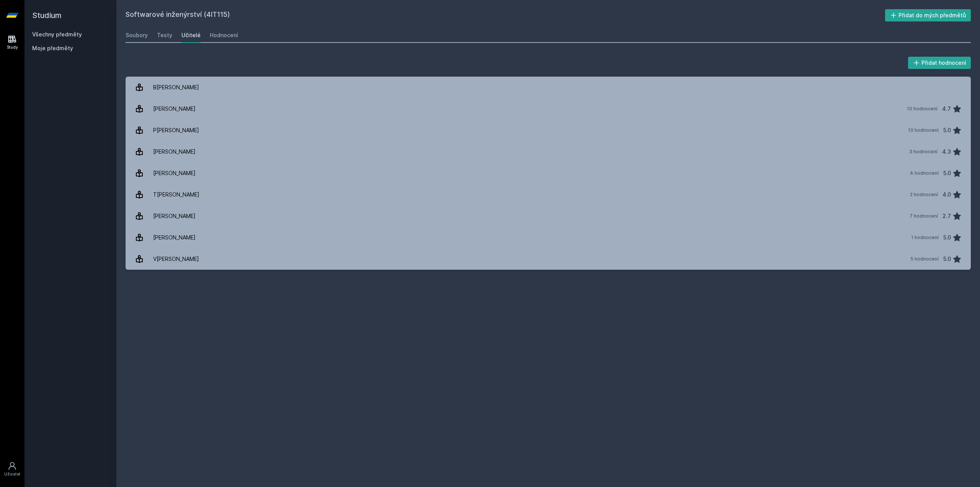  Describe the element at coordinates (947, 216) in the screenshot. I see `div: 2.7` at that location.